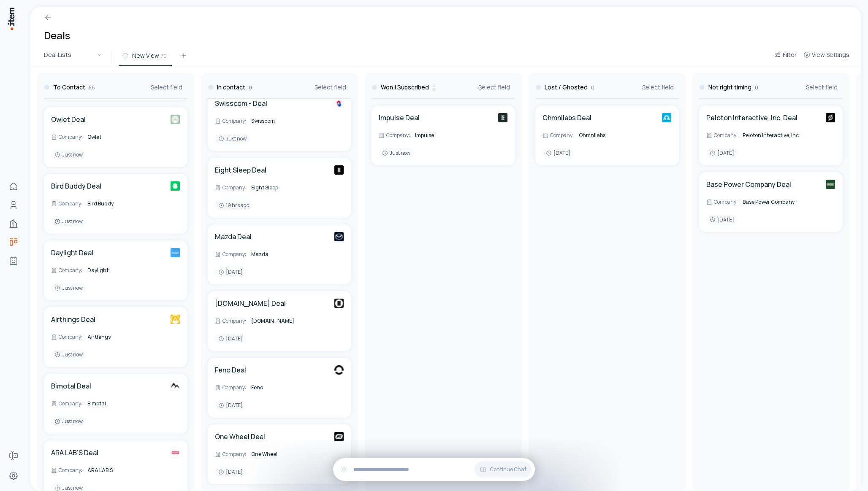  I want to click on a: Ohmnilabs Deal, so click(567, 118).